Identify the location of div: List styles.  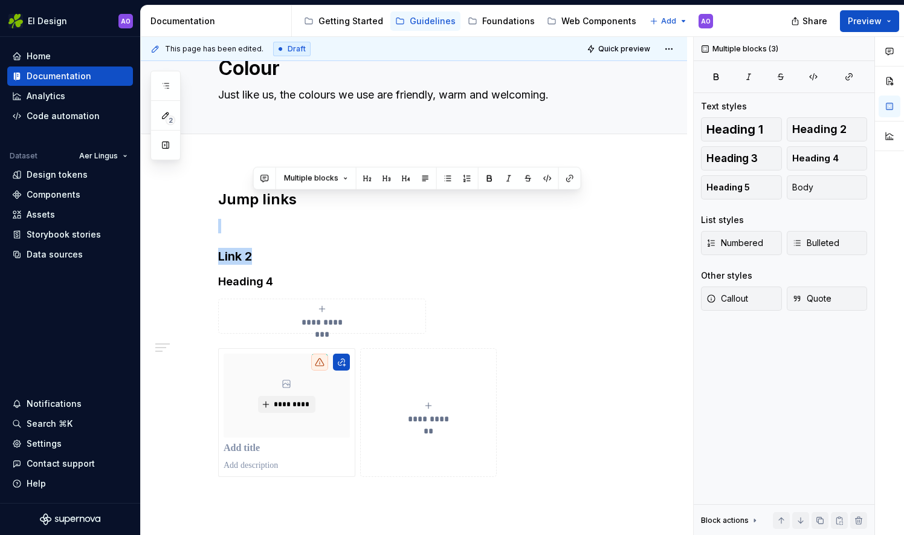
(722, 220).